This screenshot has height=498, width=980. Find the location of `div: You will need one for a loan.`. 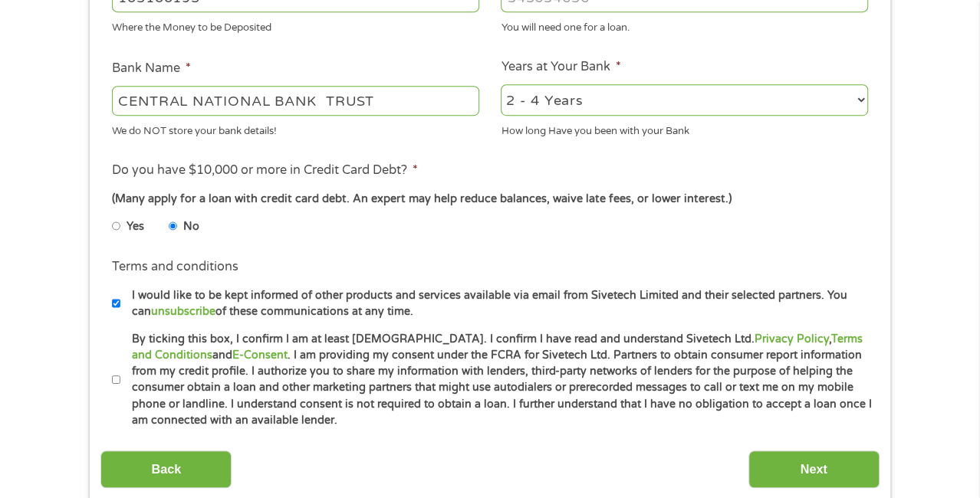

div: You will need one for a loan. is located at coordinates (685, 25).